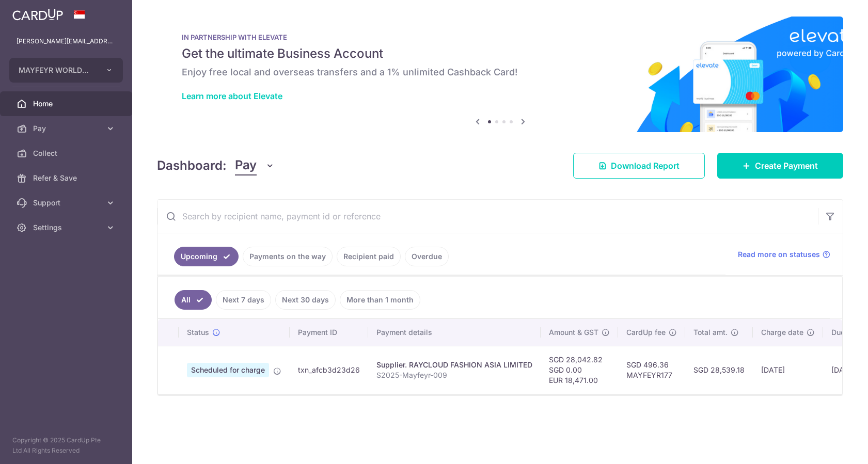 The width and height of the screenshot is (868, 464). I want to click on div: Supplier. RAYCLOUD FASHION ASIA LIMITED, so click(455, 365).